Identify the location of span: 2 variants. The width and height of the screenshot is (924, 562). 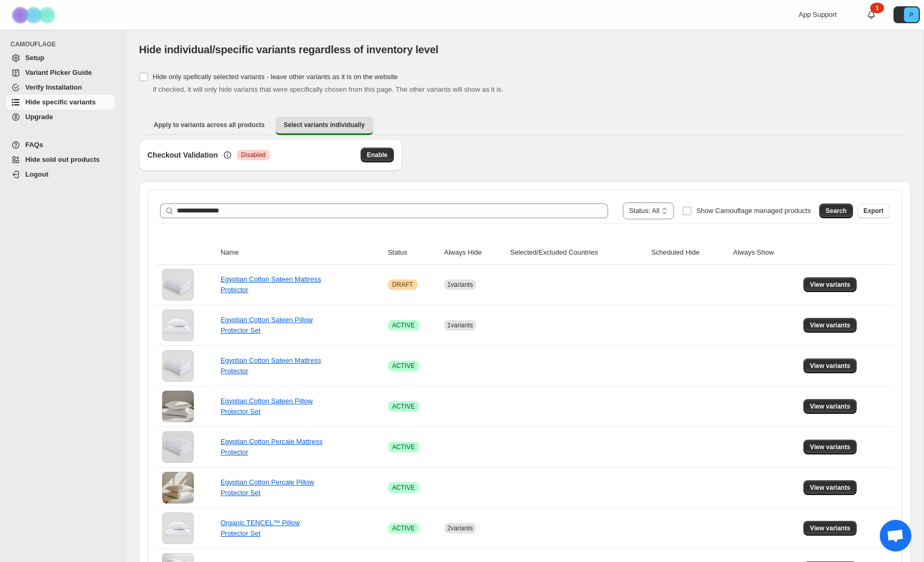
(461, 528).